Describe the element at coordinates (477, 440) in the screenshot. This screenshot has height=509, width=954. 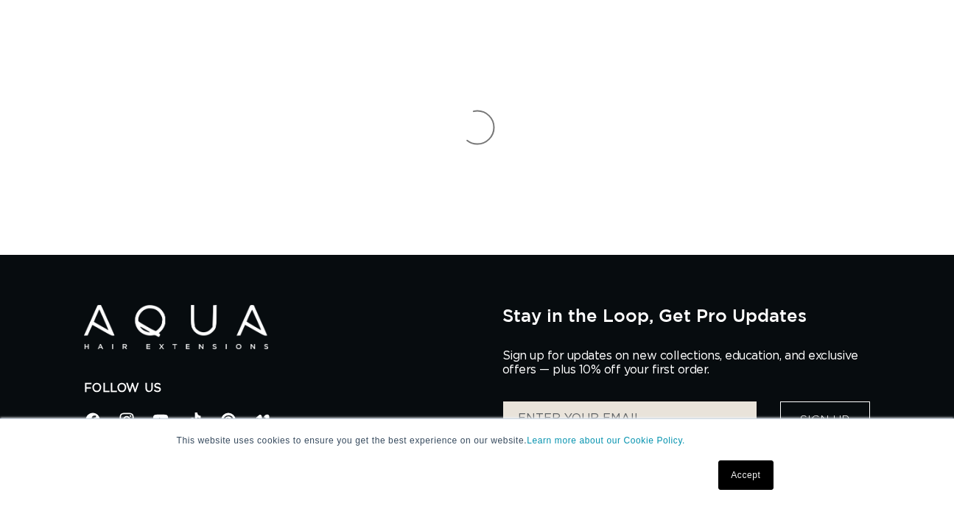
I see `p: This website uses cookies to ensure you get the best experience on our website.` at that location.